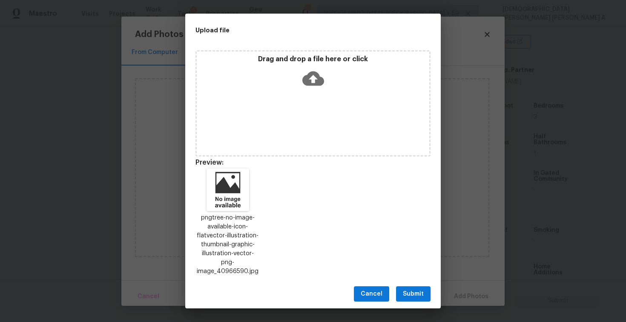  What do you see at coordinates (371, 294) in the screenshot?
I see `span: Cancel` at bounding box center [371, 294].